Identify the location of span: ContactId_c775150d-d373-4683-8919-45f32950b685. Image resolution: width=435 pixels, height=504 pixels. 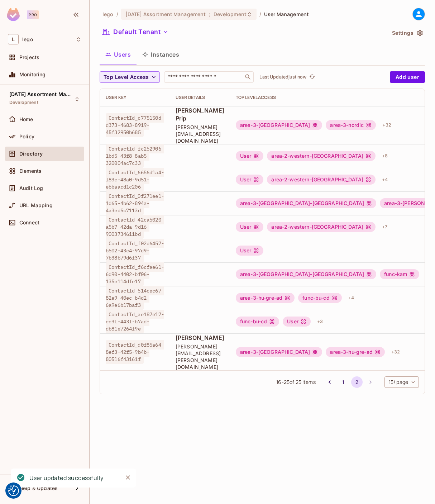
(135, 125).